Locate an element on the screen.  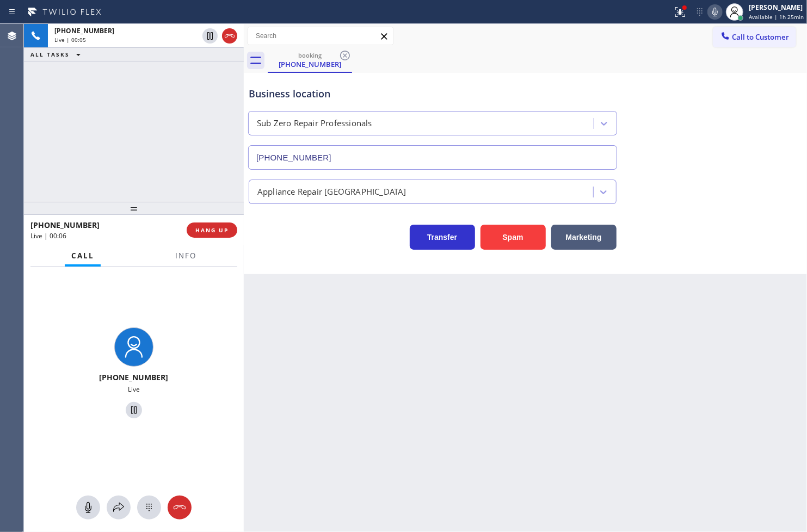
span: Call is located at coordinates (83, 255).